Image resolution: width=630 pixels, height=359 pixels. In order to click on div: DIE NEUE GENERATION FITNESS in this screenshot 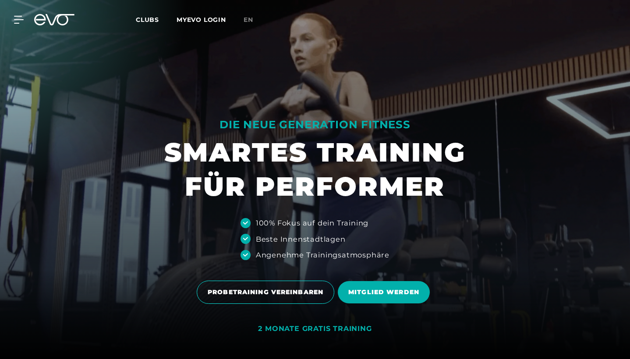, I will do `click(315, 125)`.